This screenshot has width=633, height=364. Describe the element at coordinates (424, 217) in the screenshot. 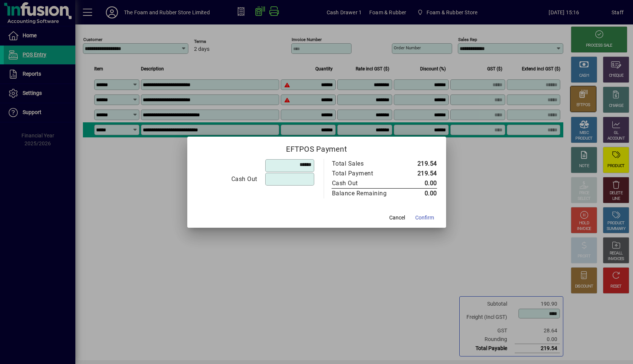

I see `span: Confirm` at that location.